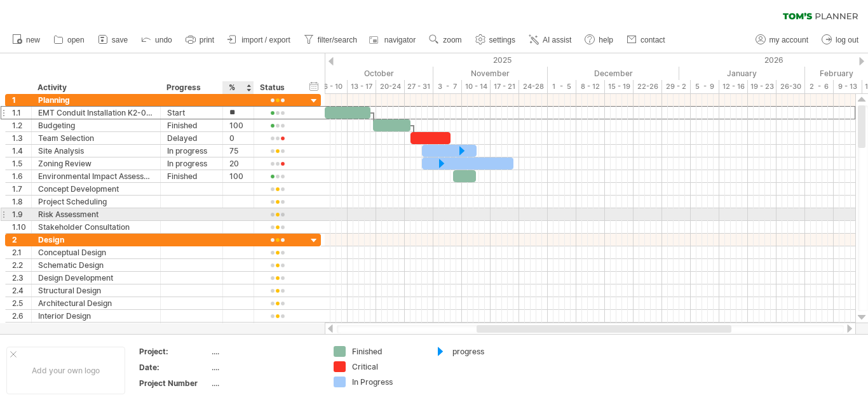 This screenshot has width=868, height=407. What do you see at coordinates (390, 87) in the screenshot?
I see `div: 20-24` at bounding box center [390, 87].